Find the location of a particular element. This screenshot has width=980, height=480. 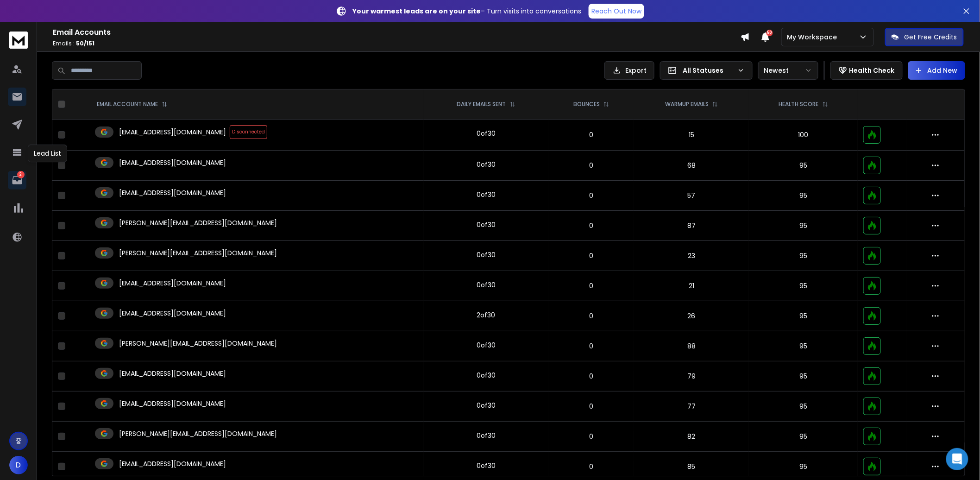

p: My Workspace is located at coordinates (814, 37).